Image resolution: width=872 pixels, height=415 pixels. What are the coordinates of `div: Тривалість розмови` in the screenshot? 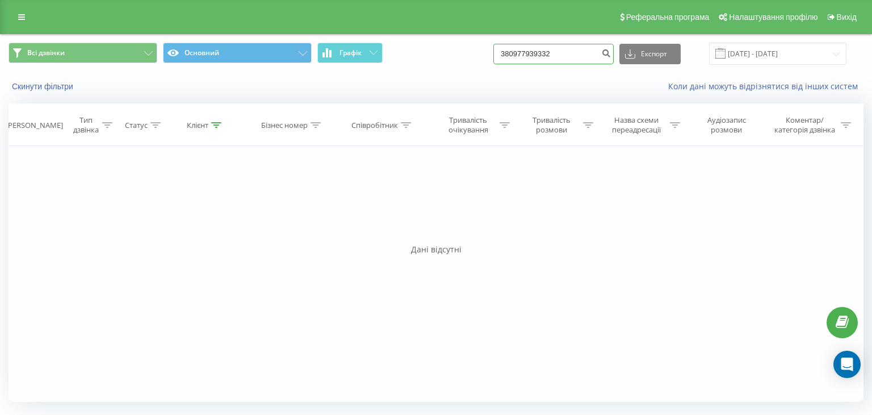 It's located at (552, 125).